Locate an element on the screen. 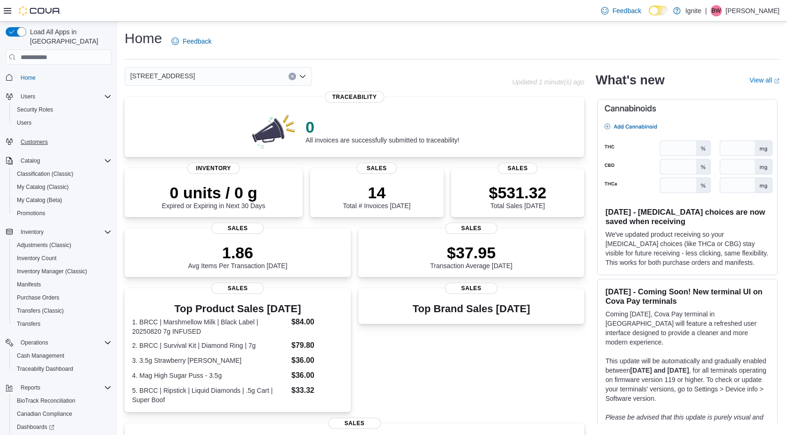 Image resolution: width=787 pixels, height=435 pixels. div: All invoices are successfully submitted to traceability! is located at coordinates (382, 131).